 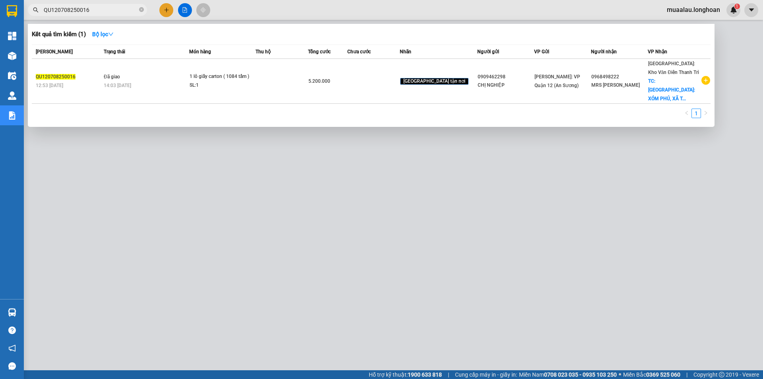 I want to click on span: message, so click(x=12, y=366).